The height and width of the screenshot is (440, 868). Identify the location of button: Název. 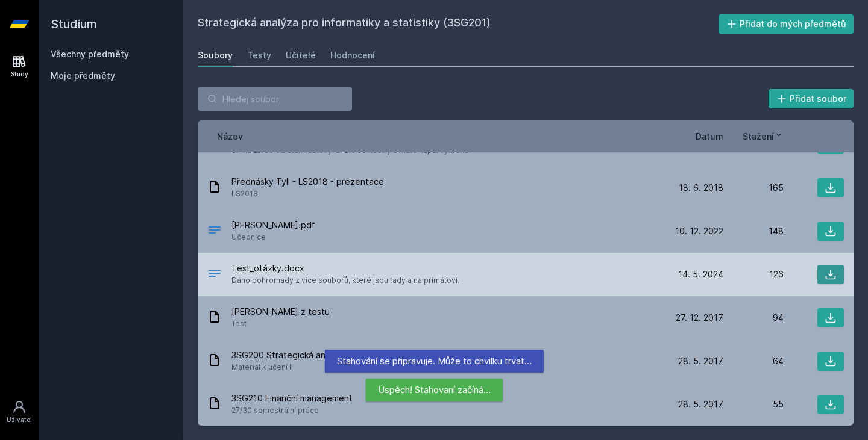
(230, 136).